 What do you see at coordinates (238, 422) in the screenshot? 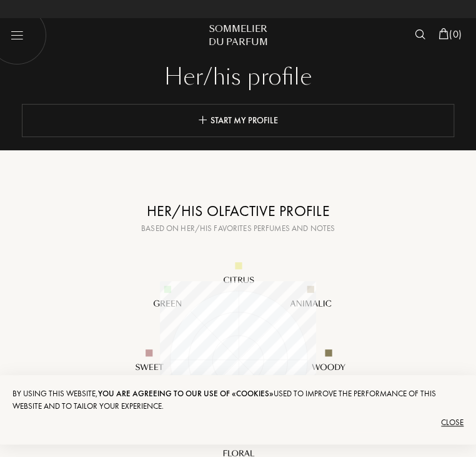
I see `div: Close` at bounding box center [238, 422].